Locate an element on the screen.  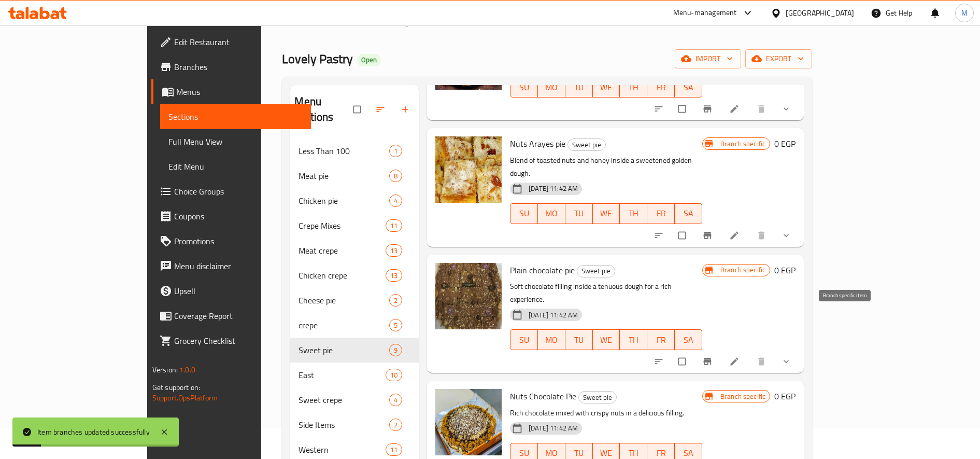
span: Open is located at coordinates (369, 60).